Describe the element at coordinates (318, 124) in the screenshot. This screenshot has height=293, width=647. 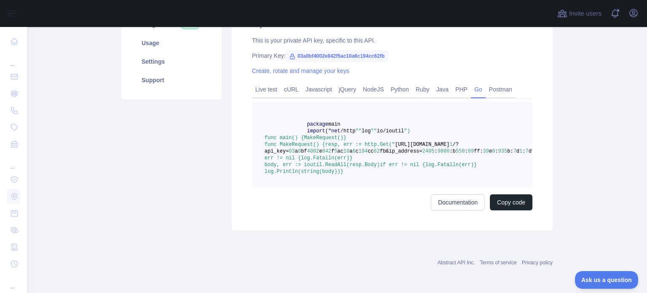
I see `span: package` at that location.